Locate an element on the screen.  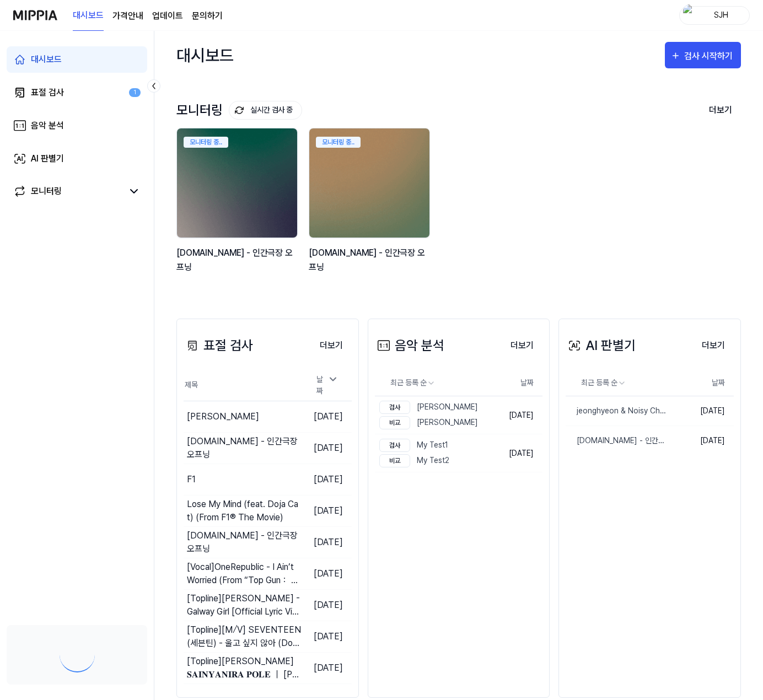
a: AI 판별기 is located at coordinates (76, 159).